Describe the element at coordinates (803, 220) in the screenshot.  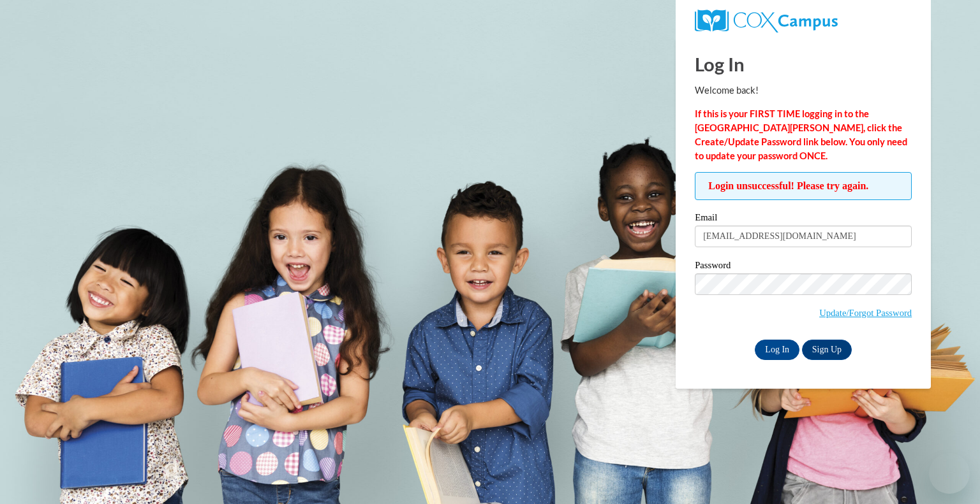
I see `label: Email` at that location.